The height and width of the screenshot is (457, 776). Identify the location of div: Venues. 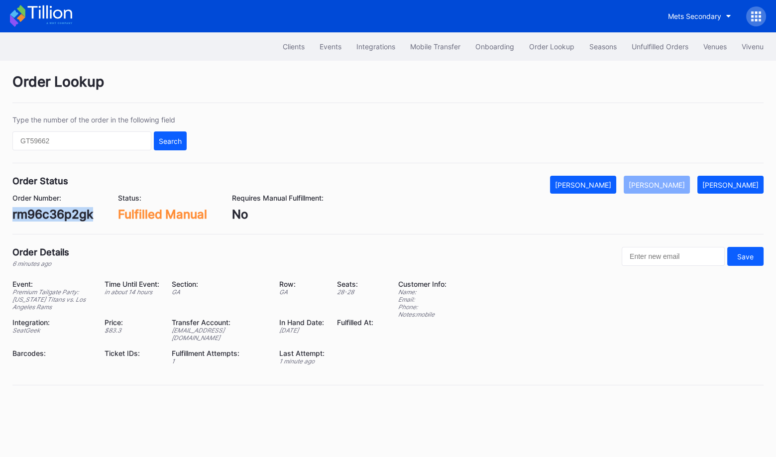
(715, 46).